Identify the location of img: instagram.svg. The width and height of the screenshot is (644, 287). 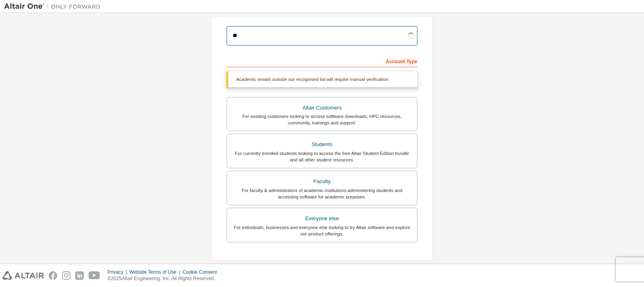
(66, 275).